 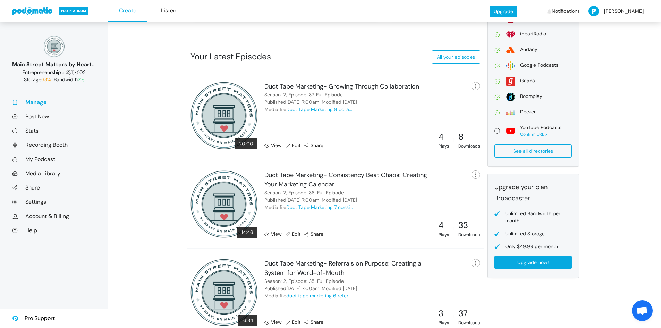 I want to click on a: Audacy, so click(x=533, y=50).